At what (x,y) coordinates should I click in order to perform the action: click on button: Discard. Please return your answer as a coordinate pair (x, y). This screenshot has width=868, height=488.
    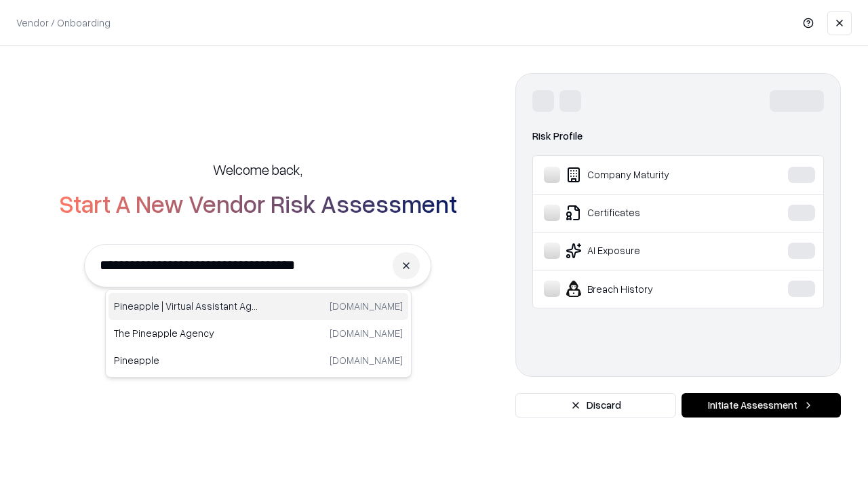
    Looking at the image, I should click on (595, 406).